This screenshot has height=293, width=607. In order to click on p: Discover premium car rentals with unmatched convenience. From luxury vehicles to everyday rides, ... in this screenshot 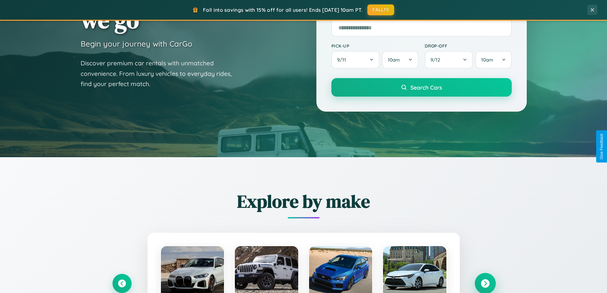, I will do `click(160, 74)`.